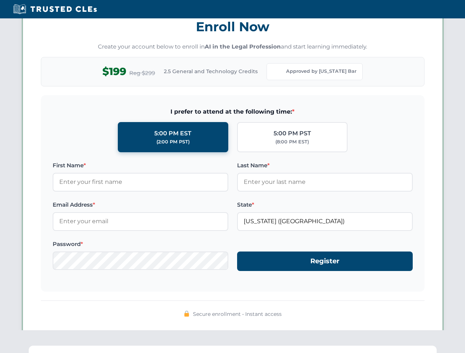 The image size is (465, 353). I want to click on span: Reg $299, so click(142, 73).